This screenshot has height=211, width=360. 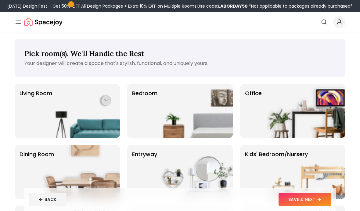 What do you see at coordinates (43, 22) in the screenshot?
I see `img: Spacejoy Logo` at bounding box center [43, 22].